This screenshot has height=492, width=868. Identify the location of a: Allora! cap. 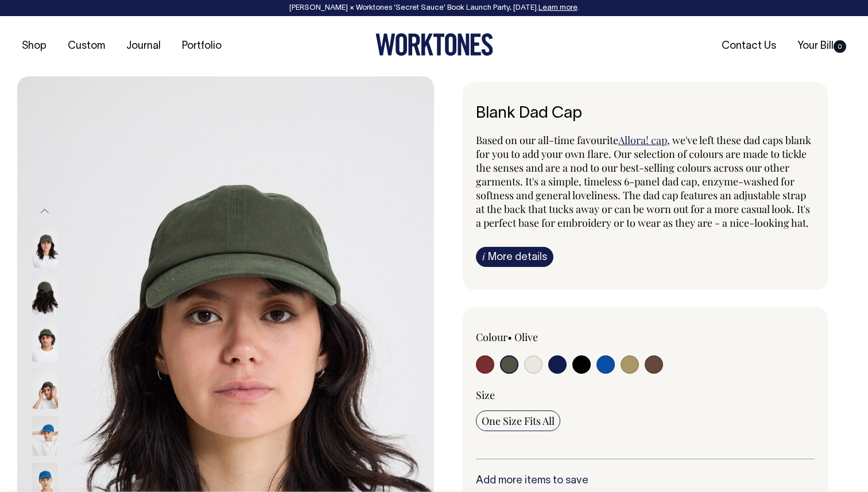
(643, 140).